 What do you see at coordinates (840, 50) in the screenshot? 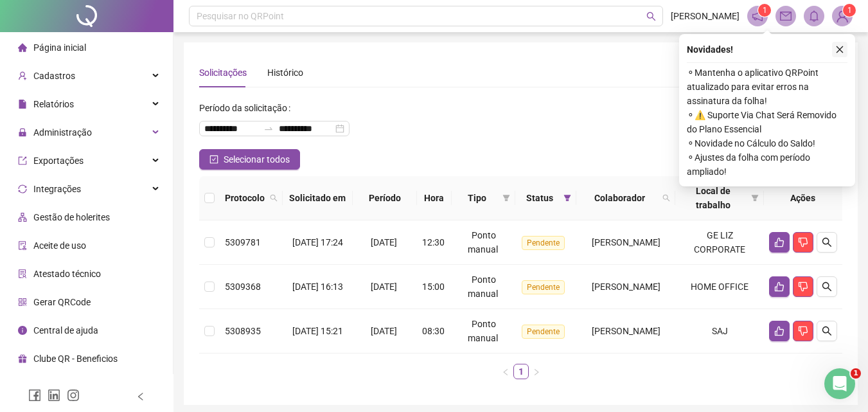
I see `span: close` at bounding box center [840, 50].